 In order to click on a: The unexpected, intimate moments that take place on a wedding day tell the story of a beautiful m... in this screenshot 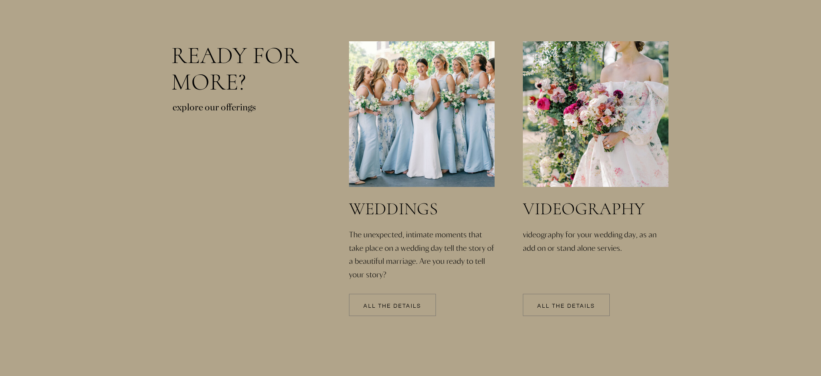, I will do `click(423, 246)`.